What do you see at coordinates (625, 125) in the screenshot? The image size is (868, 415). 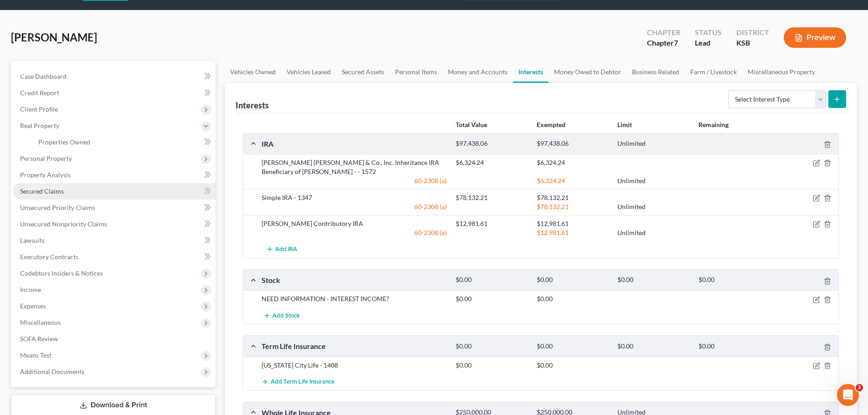 I see `strong: Limit` at bounding box center [625, 125].